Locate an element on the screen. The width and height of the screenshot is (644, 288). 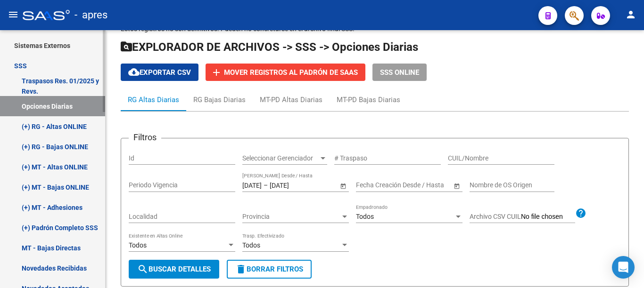
span: Exportar CSV is located at coordinates (159, 72).